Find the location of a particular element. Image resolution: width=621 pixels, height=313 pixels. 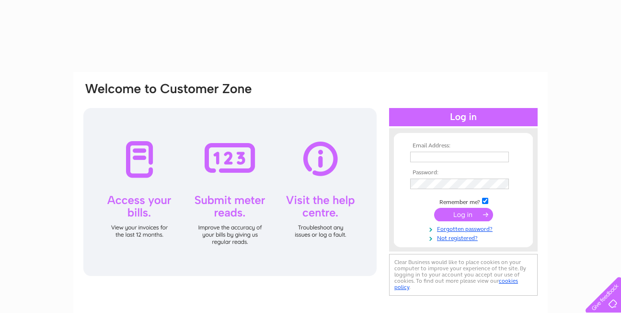

td: Remember me? is located at coordinates (463, 201).